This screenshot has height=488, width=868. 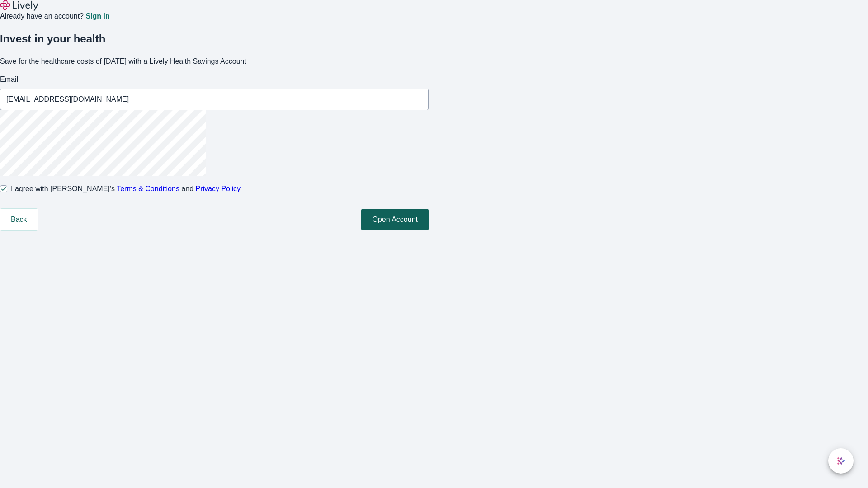 What do you see at coordinates (841, 461) in the screenshot?
I see `button: chat` at bounding box center [841, 461].